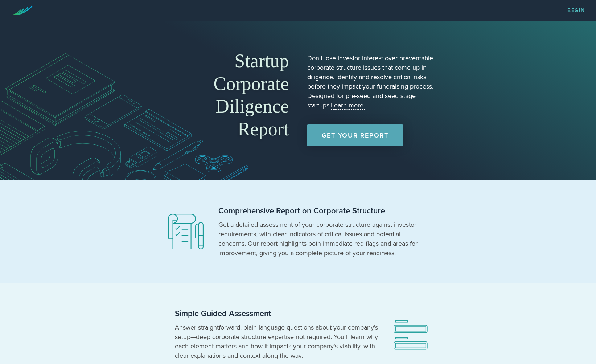 The image size is (596, 364). What do you see at coordinates (355, 135) in the screenshot?
I see `a: Get Your Report` at bounding box center [355, 135].